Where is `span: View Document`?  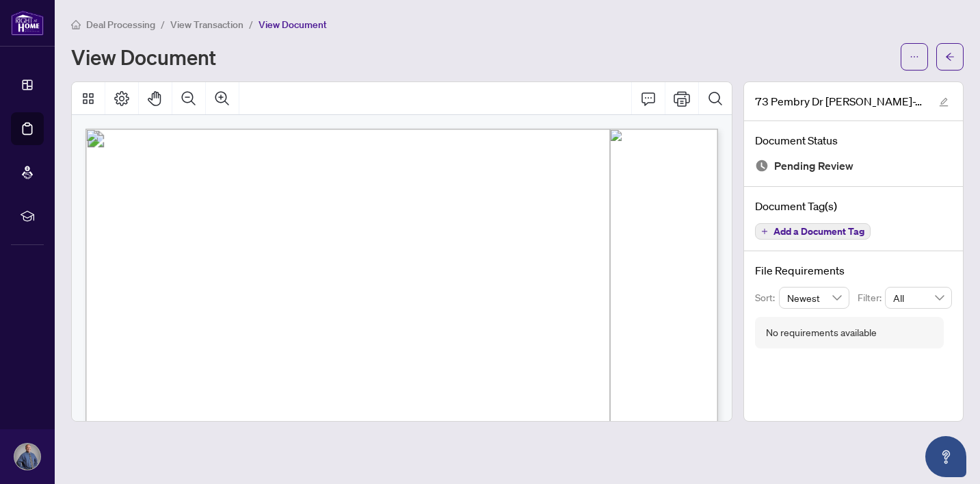 span: View Document is located at coordinates (293, 25).